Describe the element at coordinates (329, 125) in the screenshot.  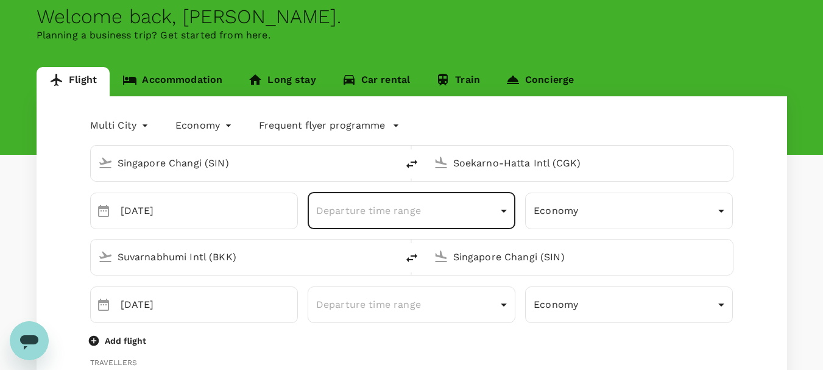
I see `button: Frequent flyer programme` at that location.